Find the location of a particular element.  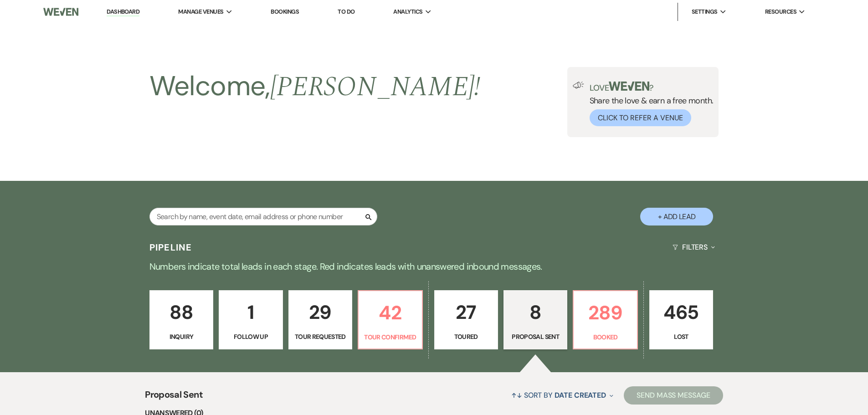

img: loud-speaker-illustration.svg is located at coordinates (578, 85).